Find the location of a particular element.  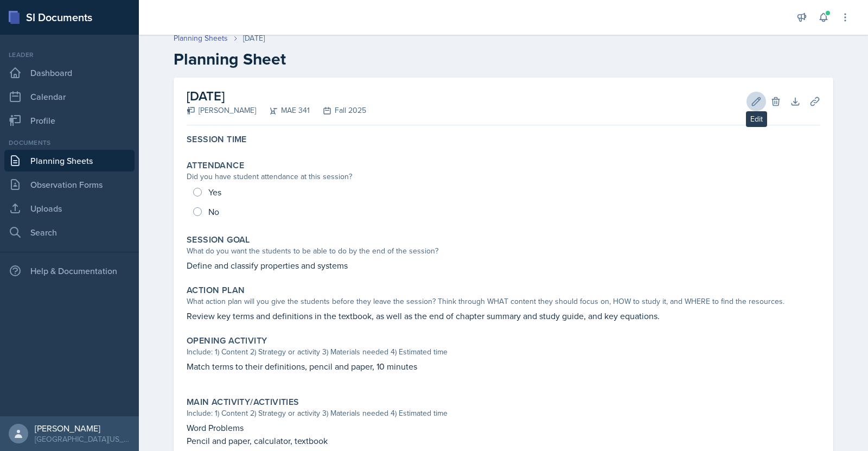

label: Opening Activity is located at coordinates (226, 341).